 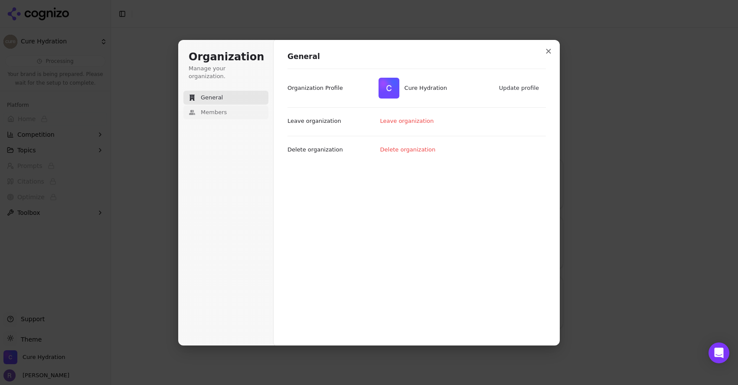 What do you see at coordinates (315, 150) in the screenshot?
I see `p: Delete organization` at bounding box center [315, 150].